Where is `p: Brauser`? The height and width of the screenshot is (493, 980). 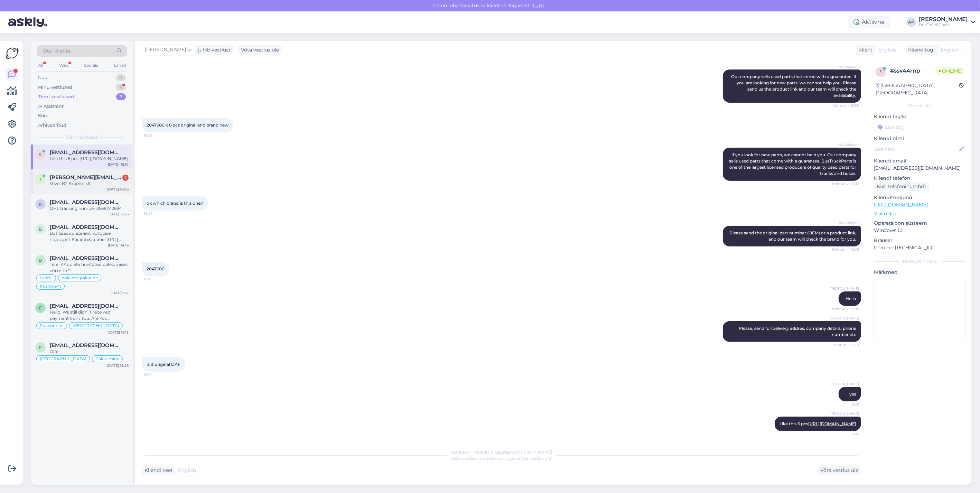 p: Brauser is located at coordinates (920, 240).